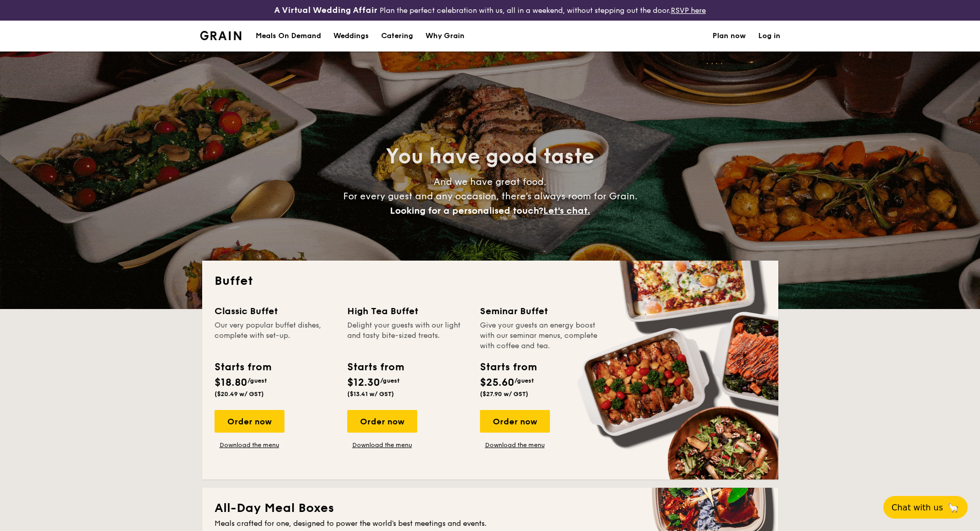 This screenshot has width=980, height=531. Describe the element at coordinates (231, 383) in the screenshot. I see `span: $18.80` at that location.